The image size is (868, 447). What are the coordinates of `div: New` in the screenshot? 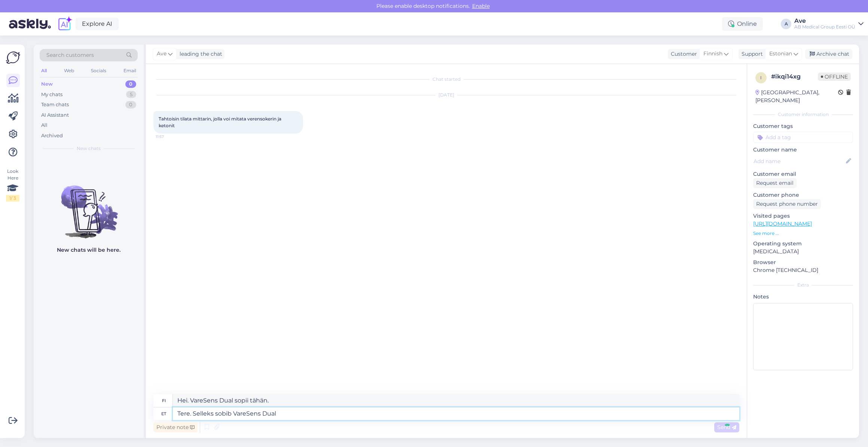 It's located at (47, 84).